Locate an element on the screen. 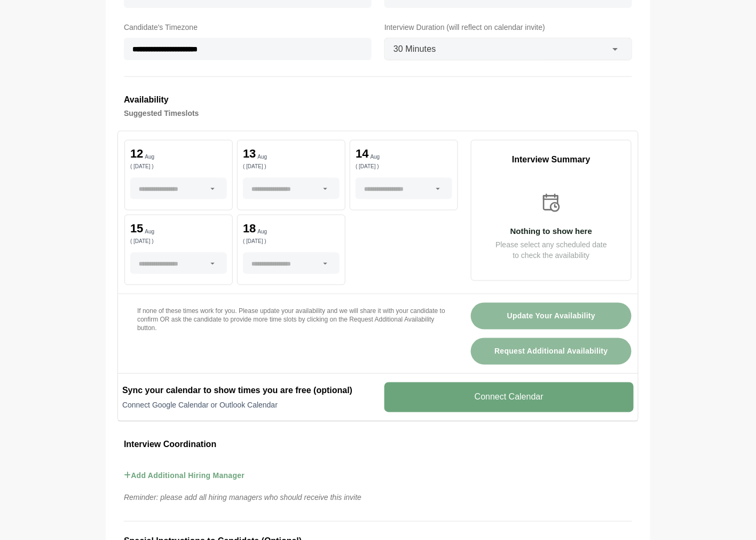  p: 18 is located at coordinates (249, 229).